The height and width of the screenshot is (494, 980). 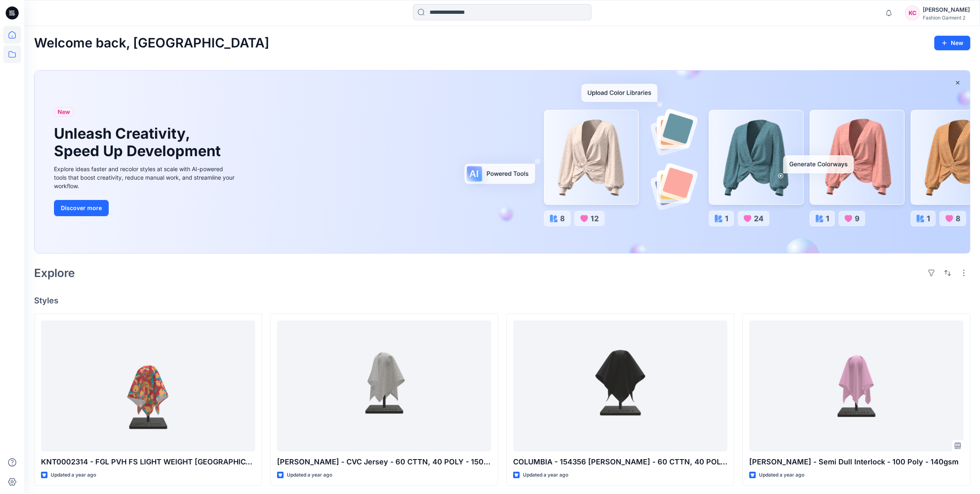 What do you see at coordinates (145, 208) in the screenshot?
I see `a: Discover more` at bounding box center [145, 208].